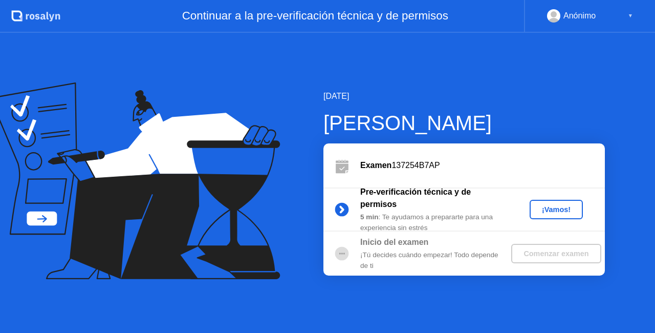 The image size is (655, 333). Describe the element at coordinates (370, 217) in the screenshot. I see `b: 5 min` at that location.